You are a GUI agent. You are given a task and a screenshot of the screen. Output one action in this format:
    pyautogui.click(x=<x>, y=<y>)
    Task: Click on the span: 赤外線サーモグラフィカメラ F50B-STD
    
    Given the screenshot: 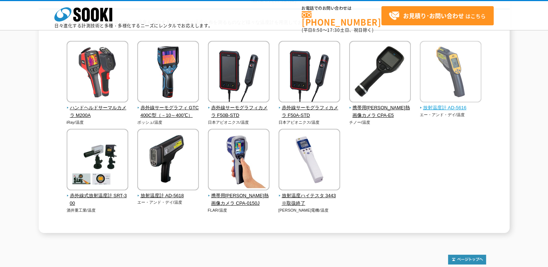 What is the action you would take?
    pyautogui.click(x=238, y=112)
    